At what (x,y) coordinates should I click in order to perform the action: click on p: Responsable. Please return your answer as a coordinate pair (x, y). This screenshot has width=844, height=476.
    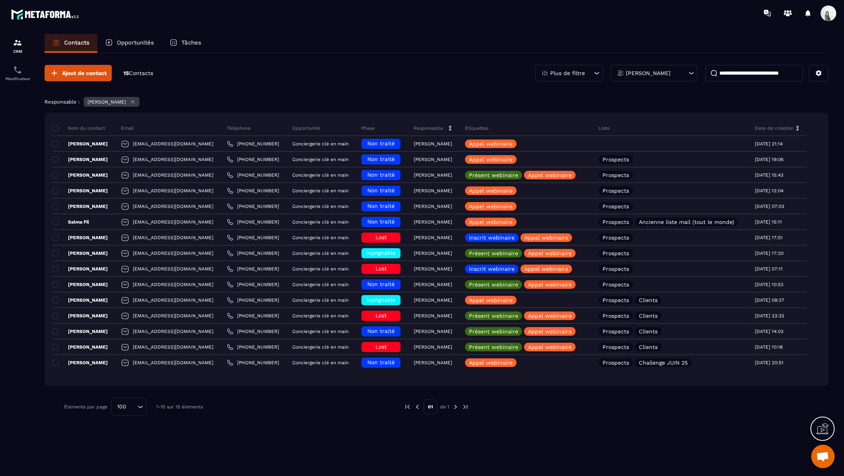
    Looking at the image, I should click on (428, 128).